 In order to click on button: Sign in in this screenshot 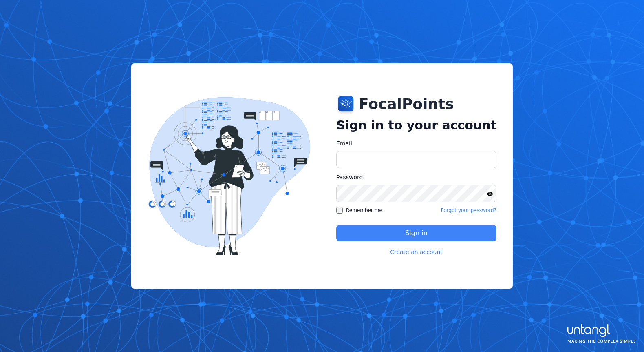, I will do `click(416, 233)`.